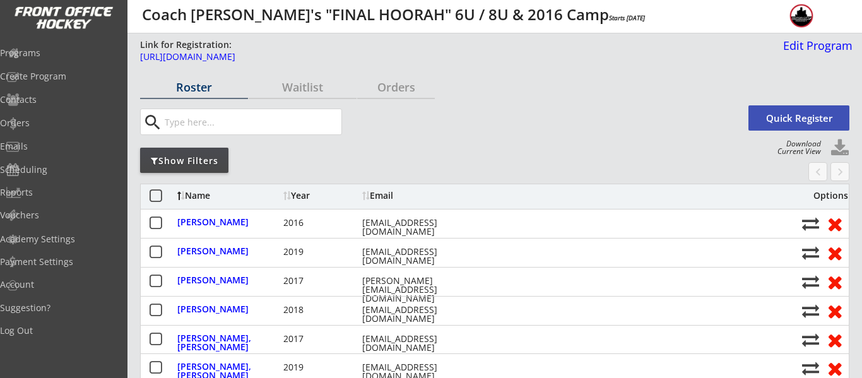  Describe the element at coordinates (816, 45) in the screenshot. I see `div: Edit Program` at that location.